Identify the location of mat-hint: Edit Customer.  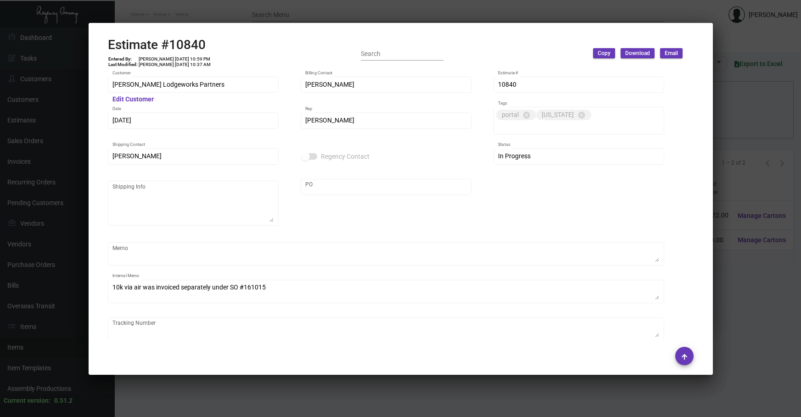
(133, 100).